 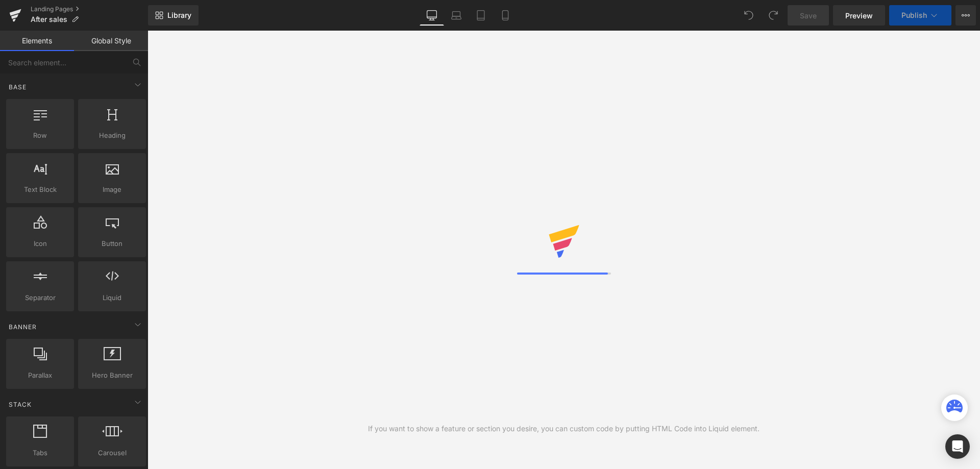 I want to click on a: New Library, so click(x=173, y=15).